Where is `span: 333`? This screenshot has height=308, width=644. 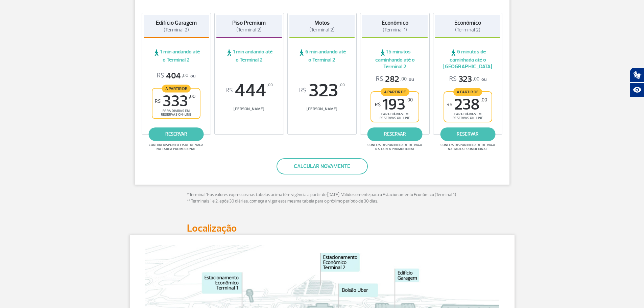 span: 333 is located at coordinates (175, 101).